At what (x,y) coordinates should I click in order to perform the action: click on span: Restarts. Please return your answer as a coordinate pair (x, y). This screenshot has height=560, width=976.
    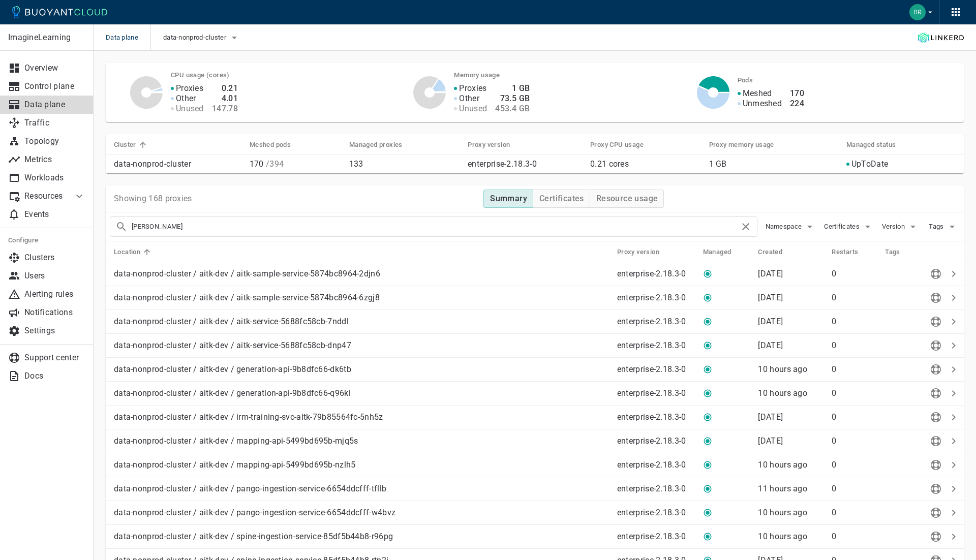
    Looking at the image, I should click on (851, 252).